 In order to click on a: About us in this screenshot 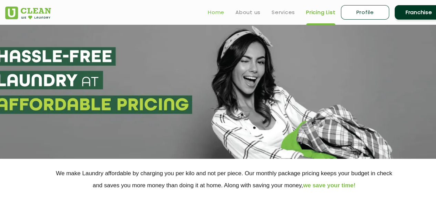, I will do `click(248, 12)`.